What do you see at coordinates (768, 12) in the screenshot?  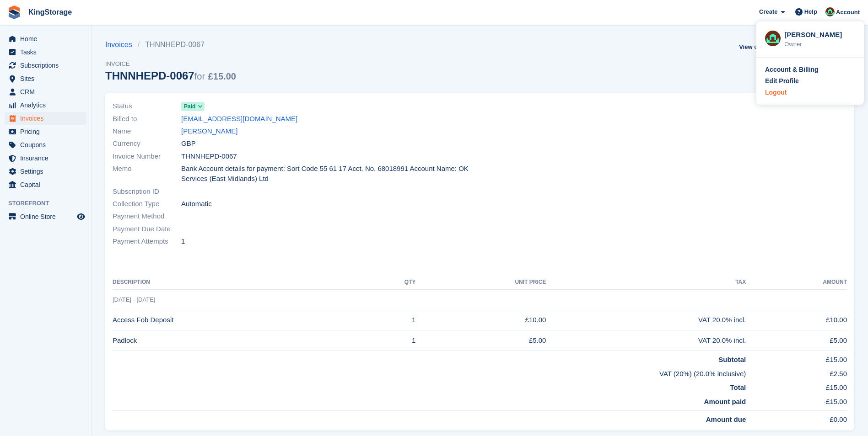 I see `span: Create` at bounding box center [768, 12].